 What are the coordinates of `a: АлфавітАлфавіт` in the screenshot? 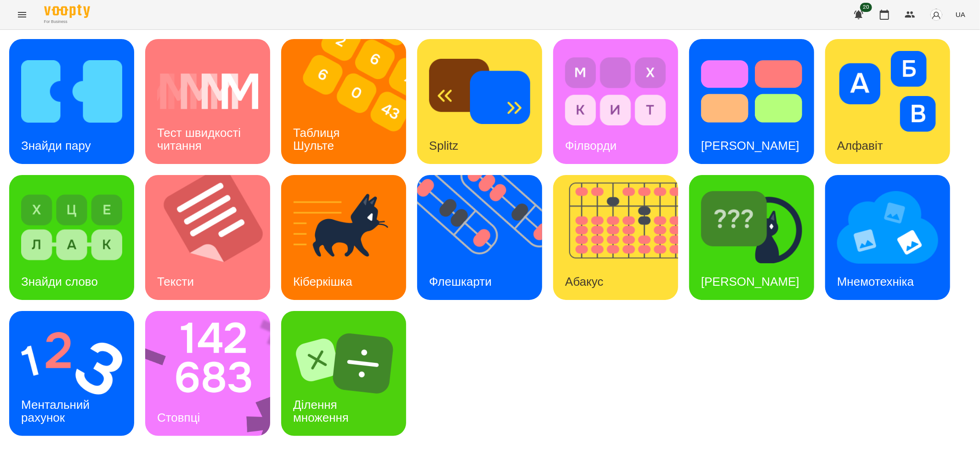 It's located at (887, 101).